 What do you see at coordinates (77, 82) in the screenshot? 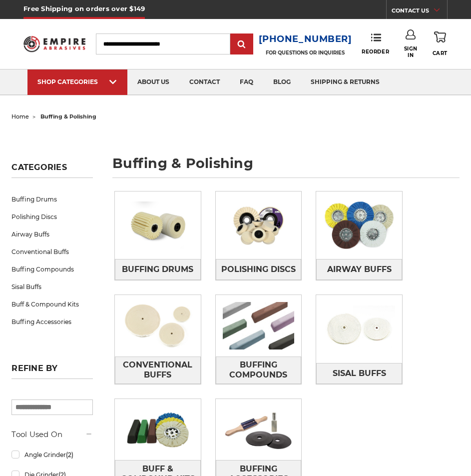
I see `div: SHOP CATEGORIES` at bounding box center [77, 82].